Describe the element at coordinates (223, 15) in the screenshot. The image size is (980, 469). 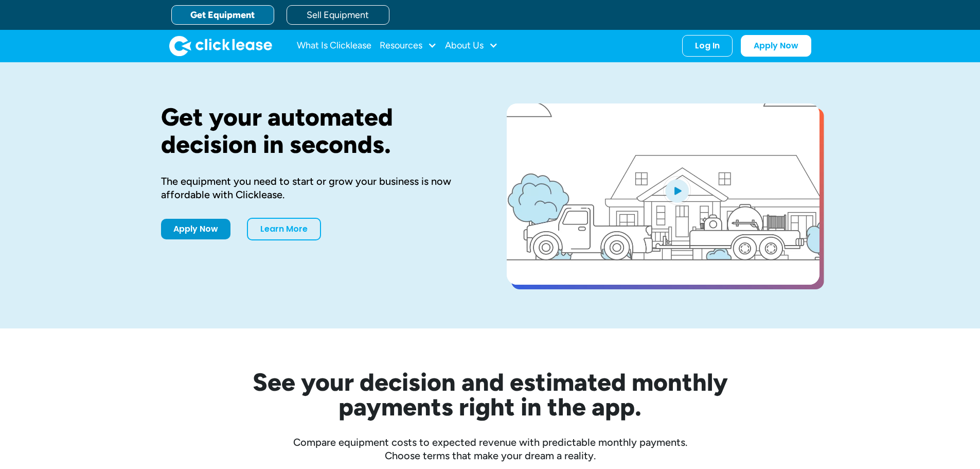
I see `a: Get Equipment` at that location.